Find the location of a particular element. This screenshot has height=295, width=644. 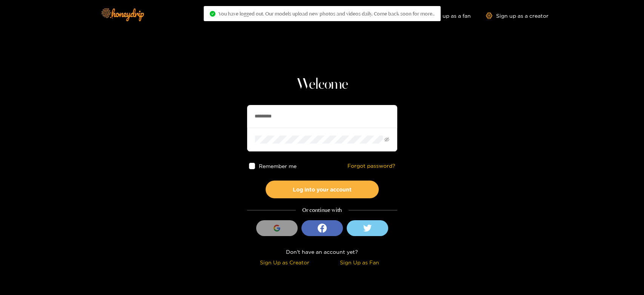

span: Remember me is located at coordinates (278, 166).